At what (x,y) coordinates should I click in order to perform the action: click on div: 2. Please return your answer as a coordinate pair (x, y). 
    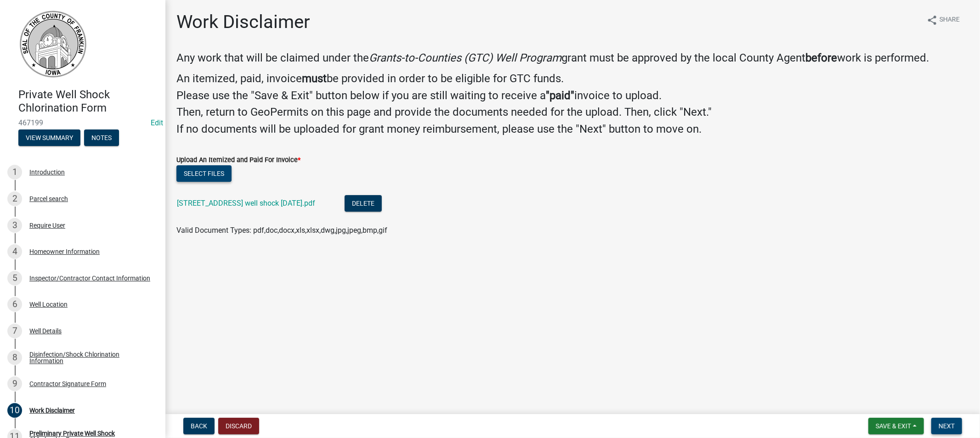
    Looking at the image, I should click on (14, 199).